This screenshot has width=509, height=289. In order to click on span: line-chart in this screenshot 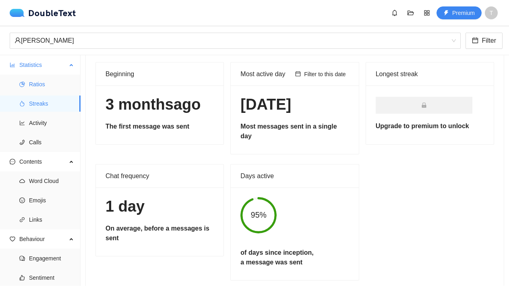, I will do `click(22, 123)`.